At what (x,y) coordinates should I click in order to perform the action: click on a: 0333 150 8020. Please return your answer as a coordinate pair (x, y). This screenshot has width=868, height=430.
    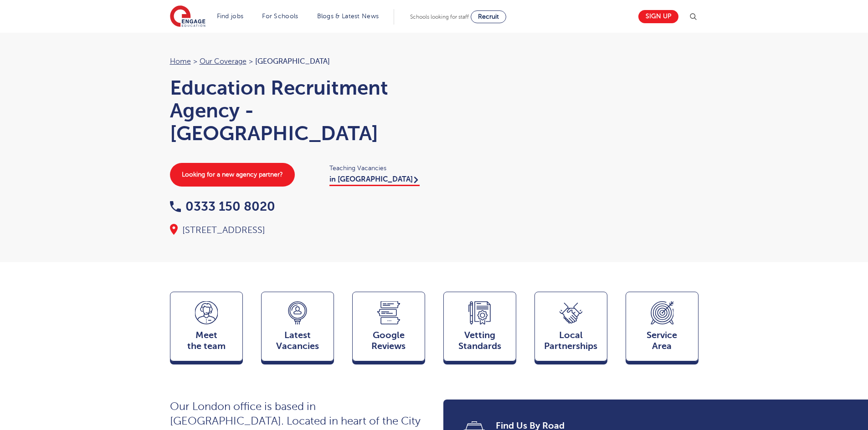
    Looking at the image, I should click on (223, 206).